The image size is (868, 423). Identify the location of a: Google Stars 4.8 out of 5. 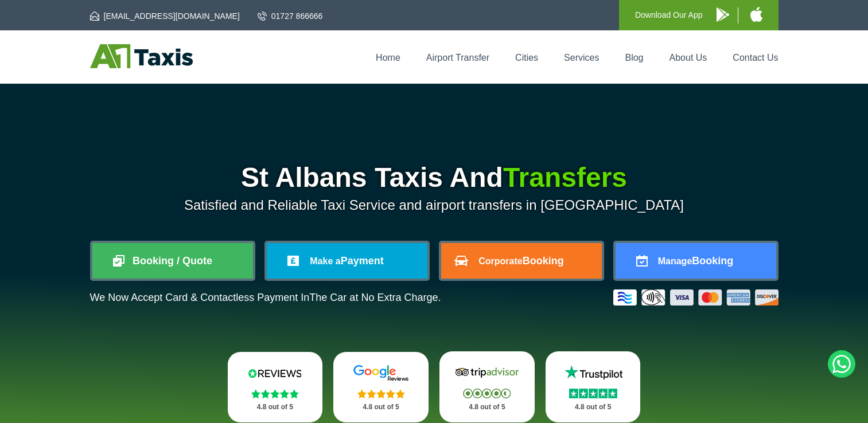
(381, 387).